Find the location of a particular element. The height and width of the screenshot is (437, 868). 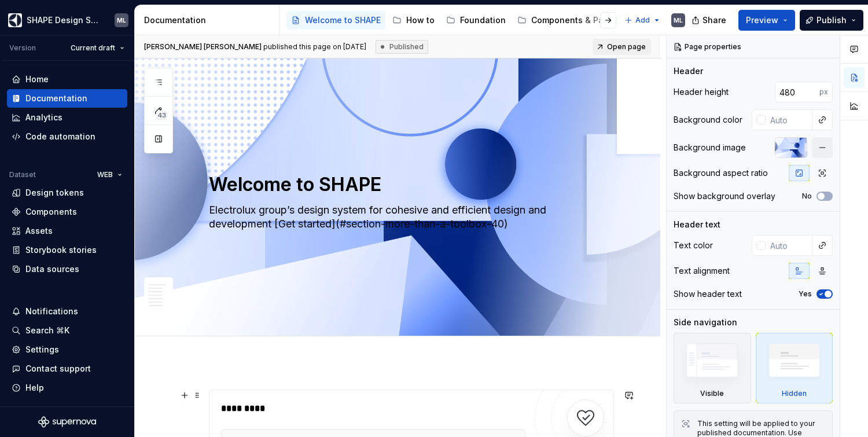

div: Background color is located at coordinates (708, 120).